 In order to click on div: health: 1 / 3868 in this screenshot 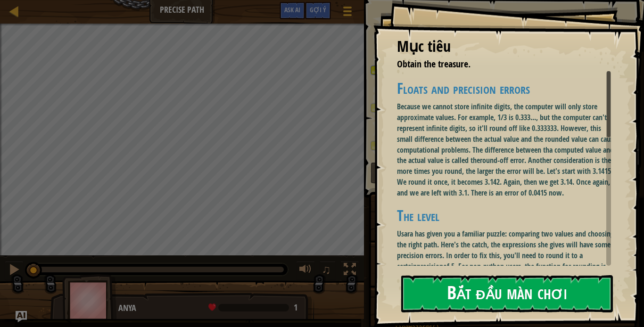, I will do `click(252, 308)`.